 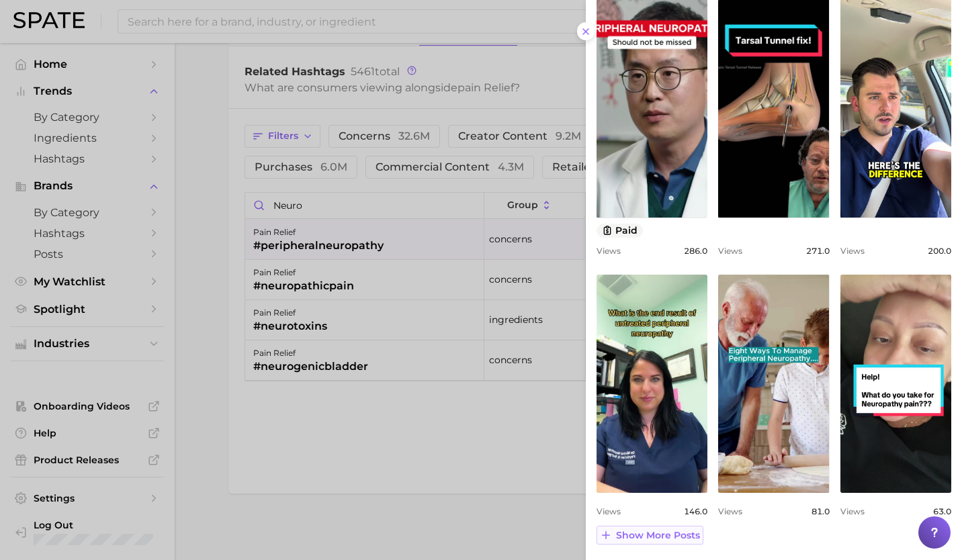 I want to click on span: Show more posts, so click(x=657, y=535).